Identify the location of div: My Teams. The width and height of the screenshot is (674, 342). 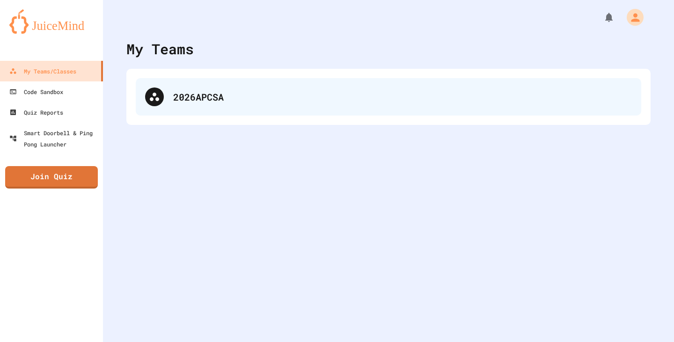
(160, 49).